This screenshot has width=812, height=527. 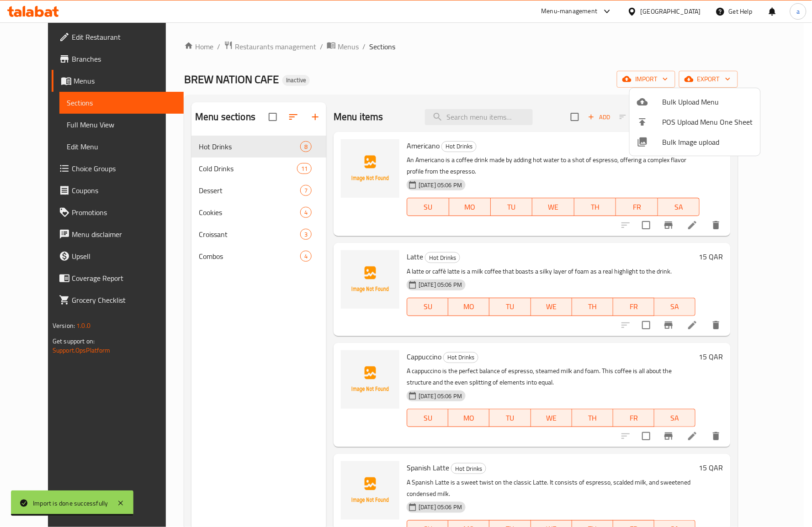 What do you see at coordinates (71, 503) in the screenshot?
I see `div: Import is done successfully` at bounding box center [71, 503].